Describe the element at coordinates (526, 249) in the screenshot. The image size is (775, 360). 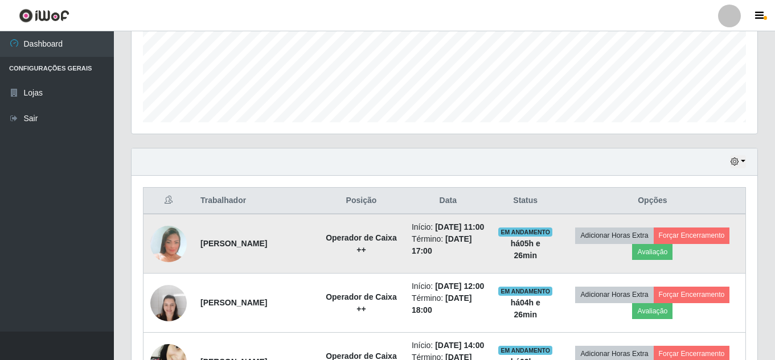
I see `strong: há 05 h e 26 min` at that location.